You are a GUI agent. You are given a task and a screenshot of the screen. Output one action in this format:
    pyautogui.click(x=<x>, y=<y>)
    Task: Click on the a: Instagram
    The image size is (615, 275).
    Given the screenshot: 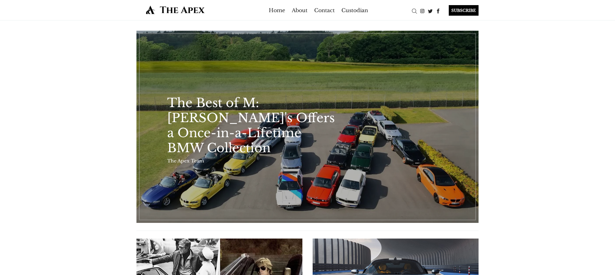 What is the action you would take?
    pyautogui.click(x=422, y=11)
    